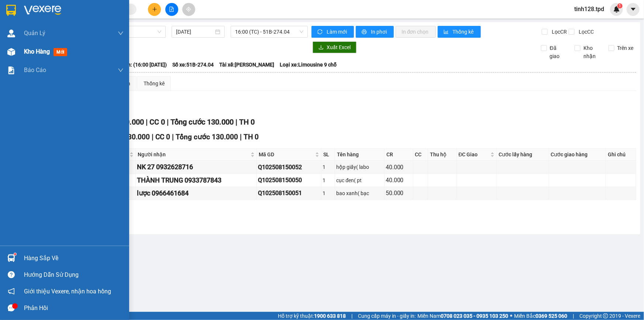 The width and height of the screenshot is (644, 320). What do you see at coordinates (443, 154) in the screenshot?
I see `th: Thu hộ` at bounding box center [443, 154].